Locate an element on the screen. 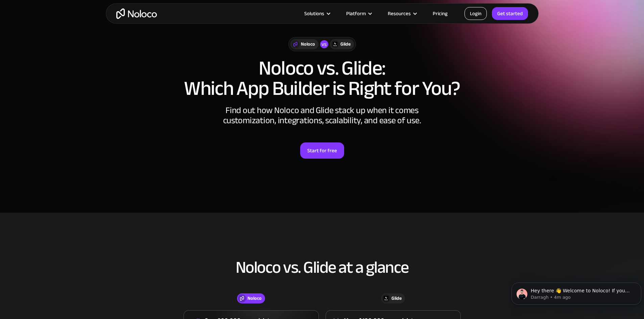 The width and height of the screenshot is (644, 319). a: home is located at coordinates (136, 14).